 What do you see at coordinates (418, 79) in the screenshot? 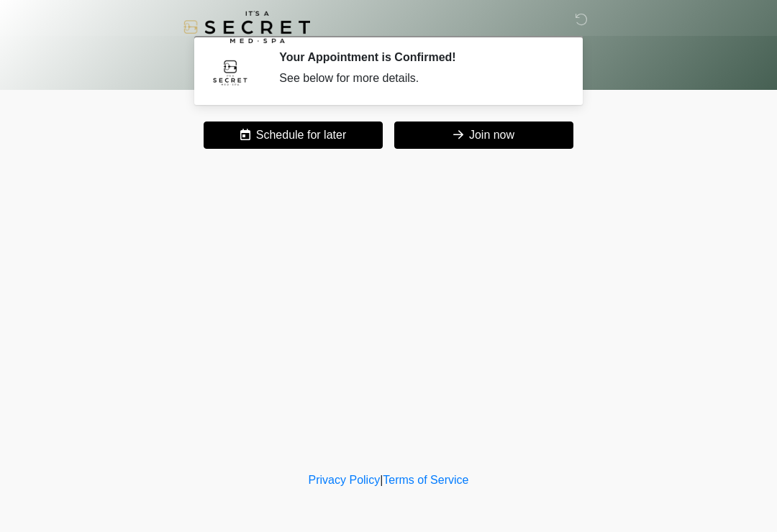
I see `div: See below for more details.` at bounding box center [418, 79].